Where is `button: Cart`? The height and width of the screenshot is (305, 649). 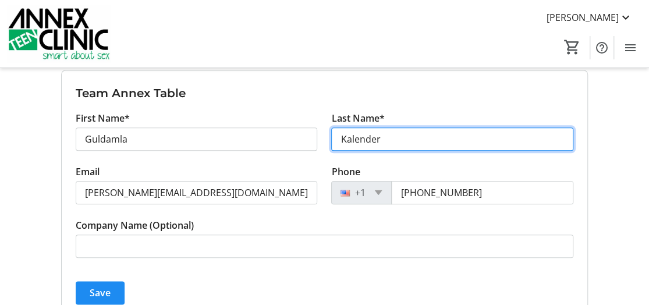 button: Cart is located at coordinates (572, 47).